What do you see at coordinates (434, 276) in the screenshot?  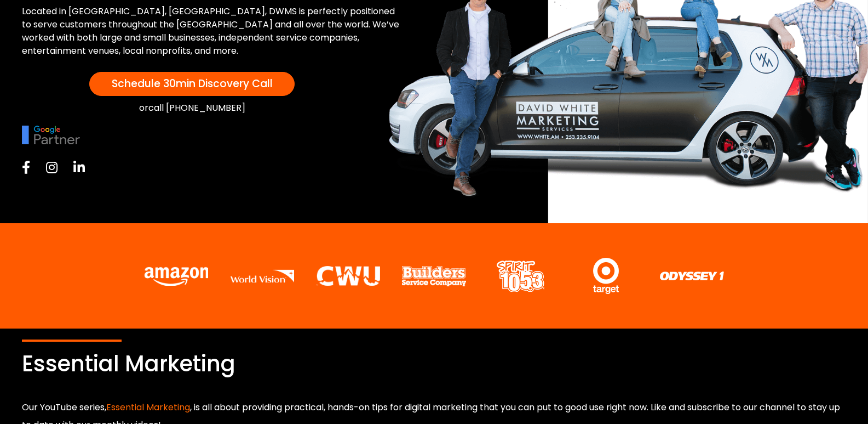 I see `img: Builder-Service-Company-Partner` at bounding box center [434, 276].